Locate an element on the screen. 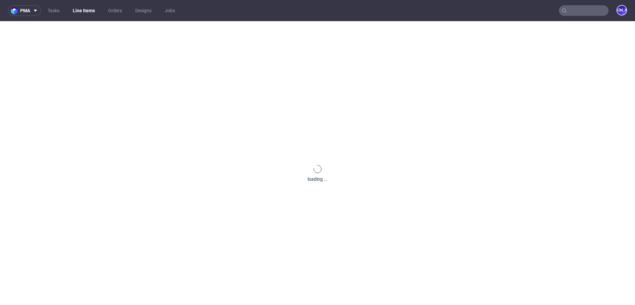 The width and height of the screenshot is (635, 305). a: Designs is located at coordinates (143, 11).